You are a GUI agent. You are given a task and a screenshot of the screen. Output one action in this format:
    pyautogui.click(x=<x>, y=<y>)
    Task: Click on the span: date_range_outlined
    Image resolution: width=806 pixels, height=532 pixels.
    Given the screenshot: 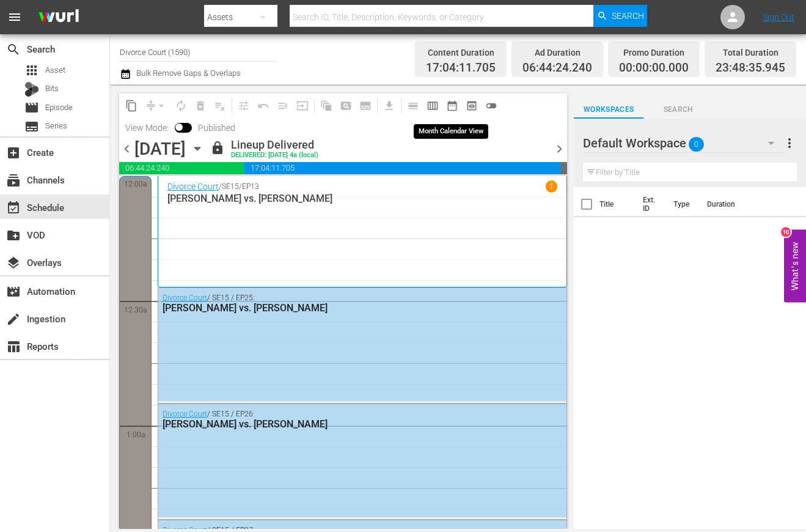 What is the action you would take?
    pyautogui.click(x=452, y=106)
    